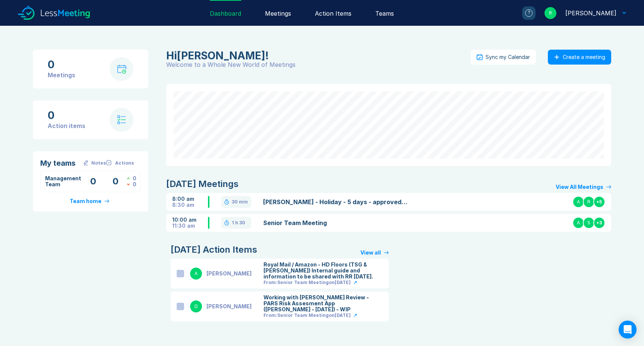 The height and width of the screenshot is (346, 644). What do you see at coordinates (85, 201) in the screenshot?
I see `div: Team home` at bounding box center [85, 201].